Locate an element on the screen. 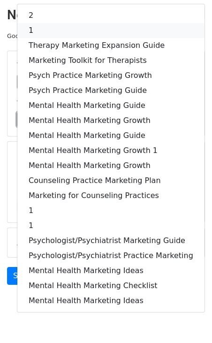 The height and width of the screenshot is (343, 212). a: Marketing Toolkit for Therapists is located at coordinates (111, 61).